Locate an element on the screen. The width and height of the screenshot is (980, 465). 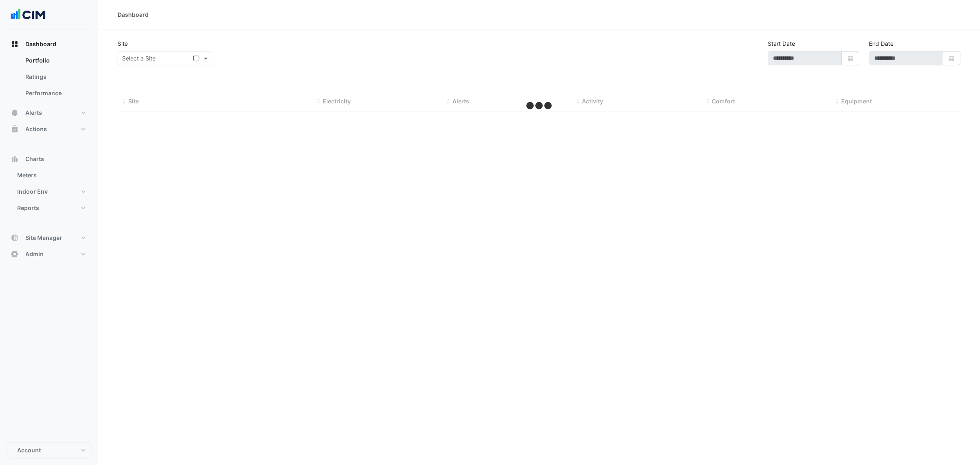
span: Comfort is located at coordinates (723, 101).